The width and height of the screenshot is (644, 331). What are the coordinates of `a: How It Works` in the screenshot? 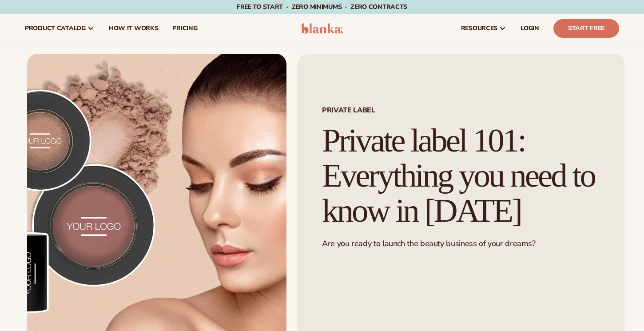 It's located at (133, 29).